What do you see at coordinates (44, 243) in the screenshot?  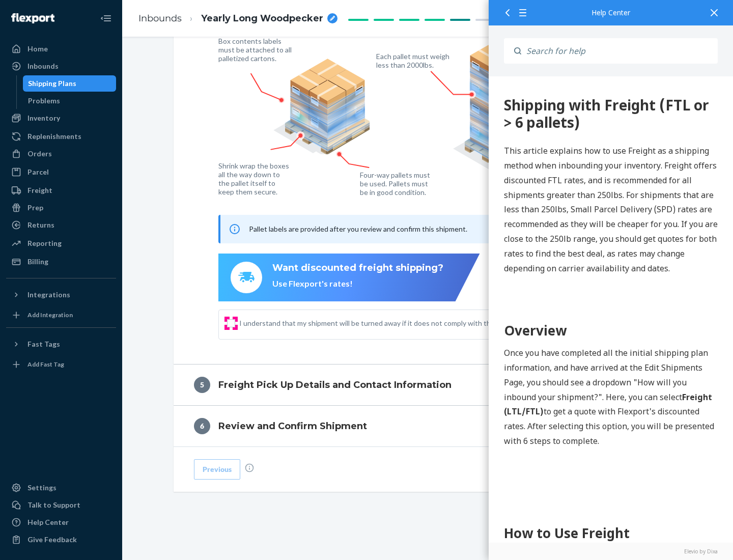 I see `div: Reporting` at bounding box center [44, 243].